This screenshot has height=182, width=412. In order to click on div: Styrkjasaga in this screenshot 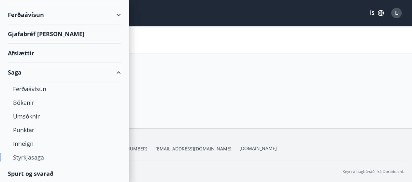, I will do `click(64, 157)`.